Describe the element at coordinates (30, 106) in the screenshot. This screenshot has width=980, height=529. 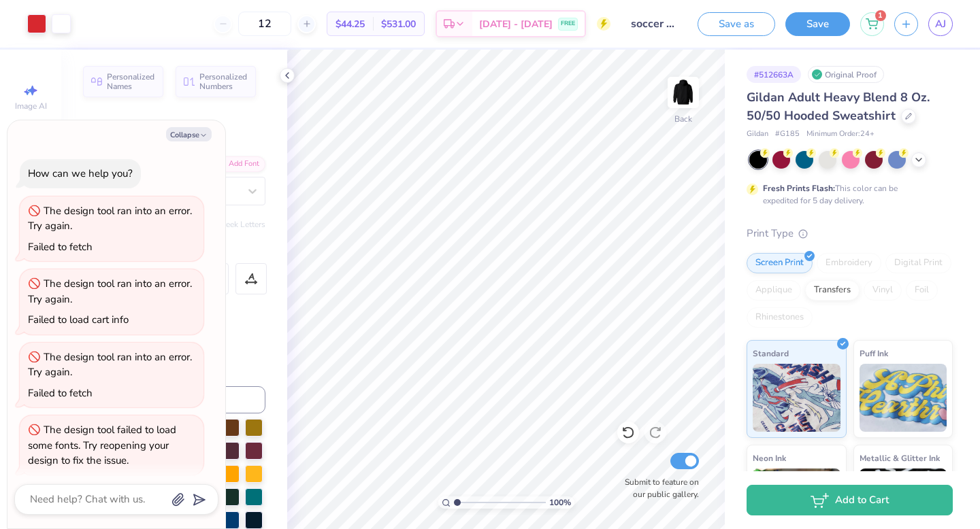
I see `span: Image AI` at that location.